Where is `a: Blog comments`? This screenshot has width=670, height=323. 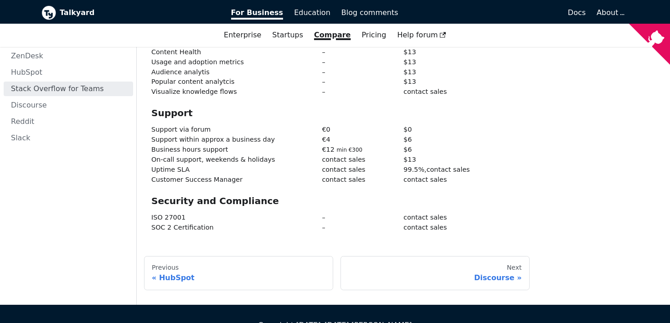
a: Blog comments is located at coordinates (369, 13).